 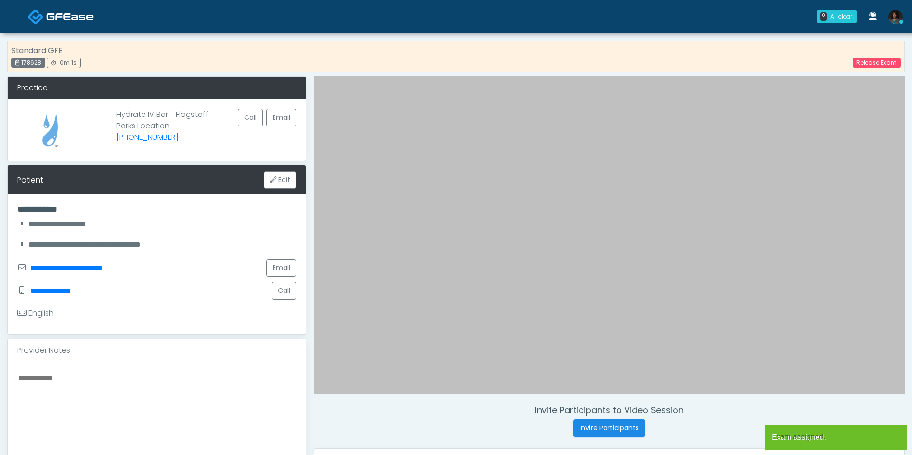 What do you see at coordinates (68, 62) in the screenshot?
I see `span: 0m 1s` at bounding box center [68, 62].